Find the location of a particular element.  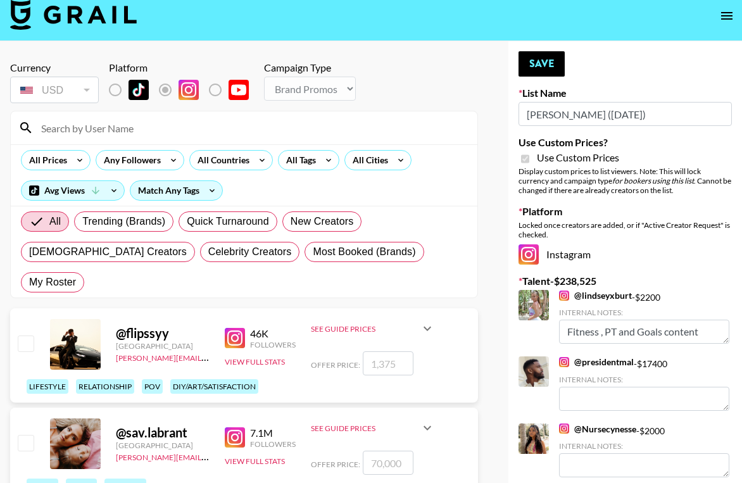

a: @Nursecynesse is located at coordinates (597, 429).